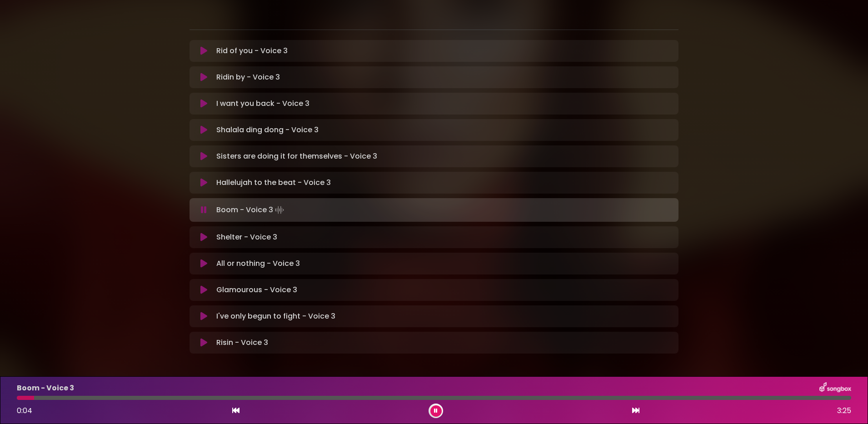 Image resolution: width=868 pixels, height=424 pixels. Describe the element at coordinates (257, 290) in the screenshot. I see `p: Glamourous - Voice 3` at that location.